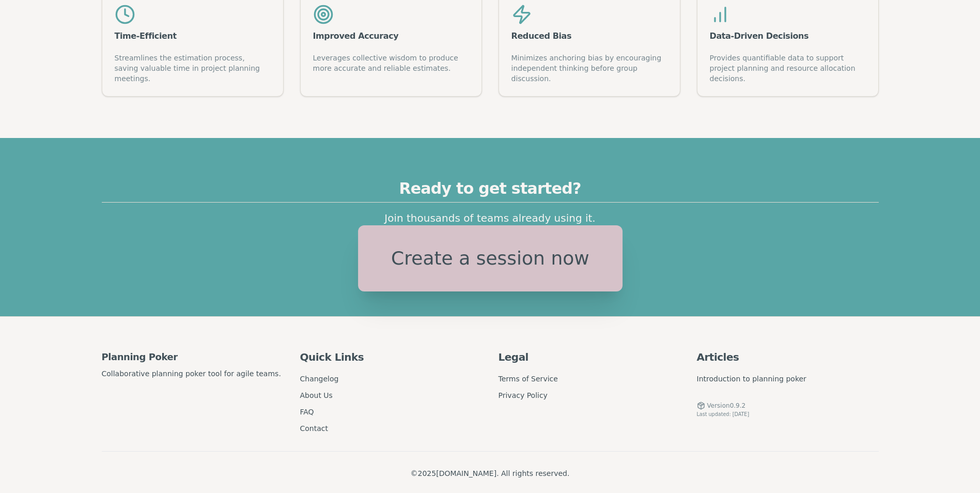 The width and height of the screenshot is (980, 493). What do you see at coordinates (589, 357) in the screenshot?
I see `h4: Legal` at bounding box center [589, 357].